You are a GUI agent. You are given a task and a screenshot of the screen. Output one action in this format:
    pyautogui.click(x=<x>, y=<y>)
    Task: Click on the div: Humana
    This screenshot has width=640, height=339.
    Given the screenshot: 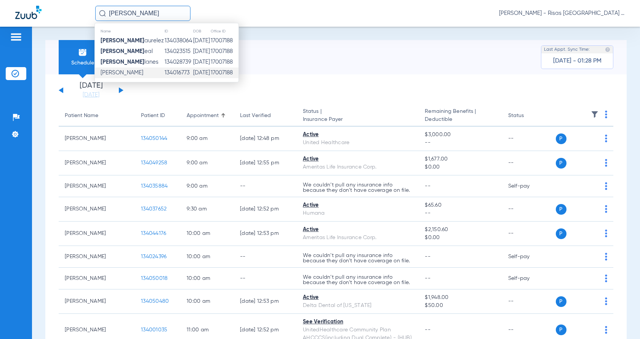 What is the action you would take?
    pyautogui.click(x=358, y=213)
    